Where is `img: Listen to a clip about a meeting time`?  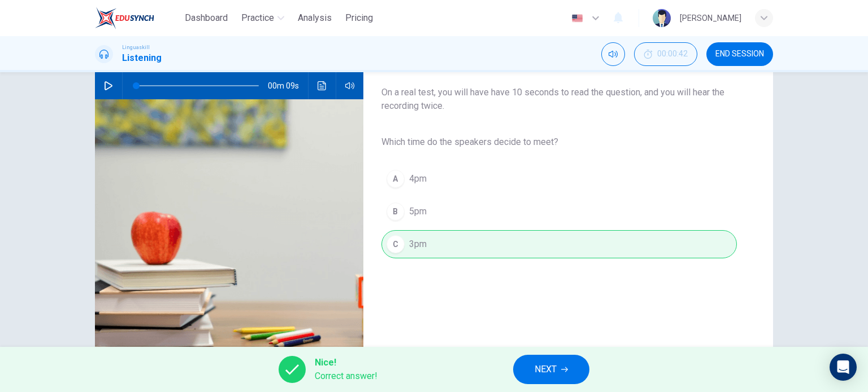 img: Listen to a clip about a meeting time is located at coordinates (229, 237).